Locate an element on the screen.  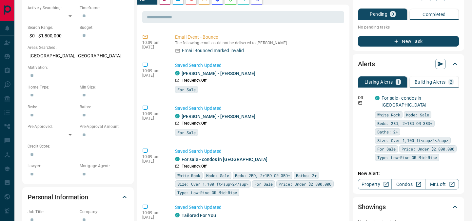
div: Personal Information is located at coordinates (78, 197).